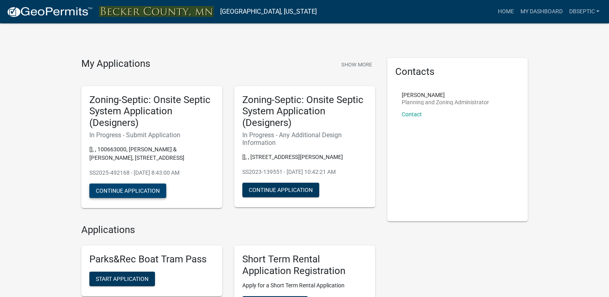 This screenshot has height=297, width=609. I want to click on button: Start Application, so click(122, 279).